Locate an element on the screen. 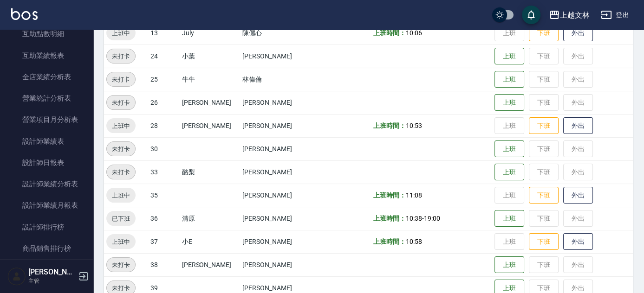 This screenshot has height=293, width=644. td: 小E is located at coordinates (210, 242).